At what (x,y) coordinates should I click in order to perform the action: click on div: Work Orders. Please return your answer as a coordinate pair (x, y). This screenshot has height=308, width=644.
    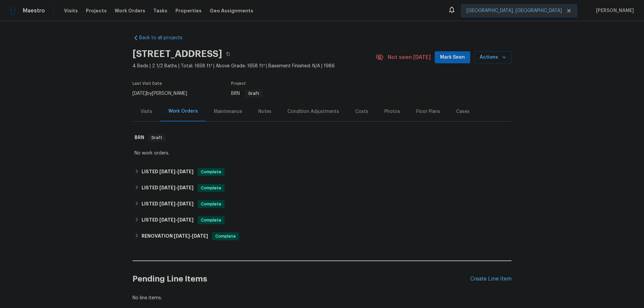
    Looking at the image, I should click on (183, 111).